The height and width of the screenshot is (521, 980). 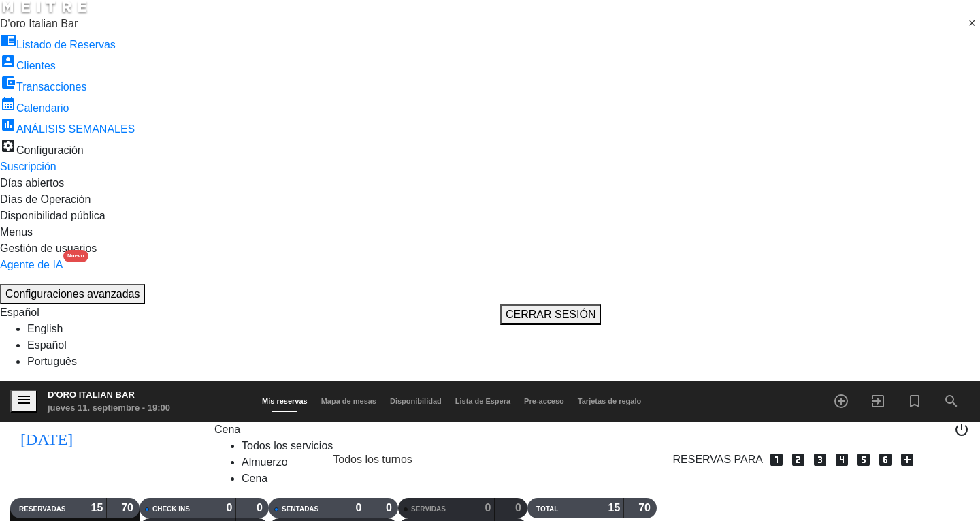 I want to click on i: arrow_drop_down, so click(x=203, y=436).